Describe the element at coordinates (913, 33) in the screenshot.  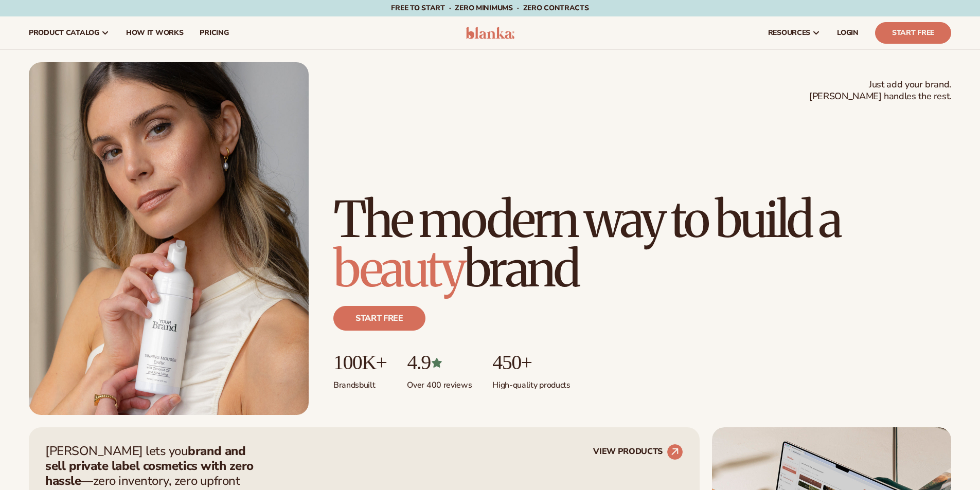
I see `a: Start Free` at that location.